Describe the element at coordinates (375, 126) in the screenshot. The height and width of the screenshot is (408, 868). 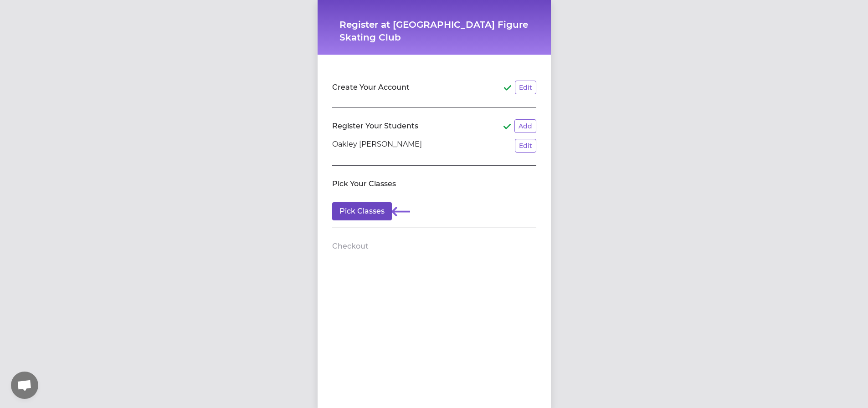
I see `h2: Register Your Students` at that location.